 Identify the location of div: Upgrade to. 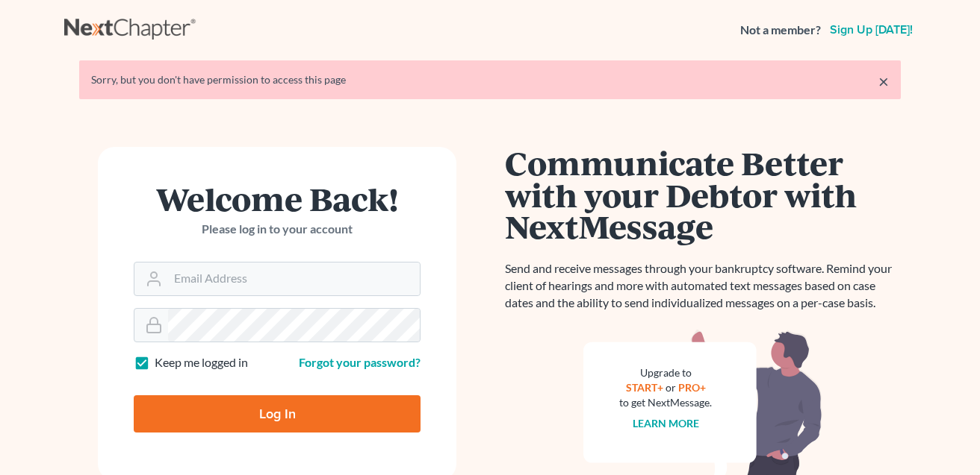
(665, 373).